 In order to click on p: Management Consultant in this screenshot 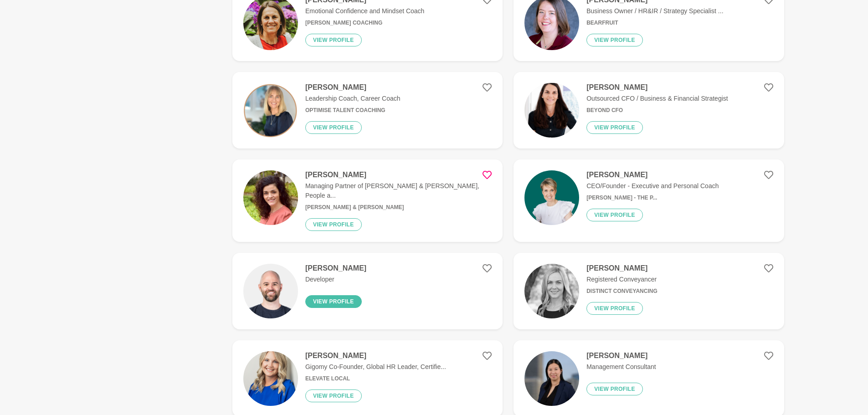, I will do `click(621, 367)`.